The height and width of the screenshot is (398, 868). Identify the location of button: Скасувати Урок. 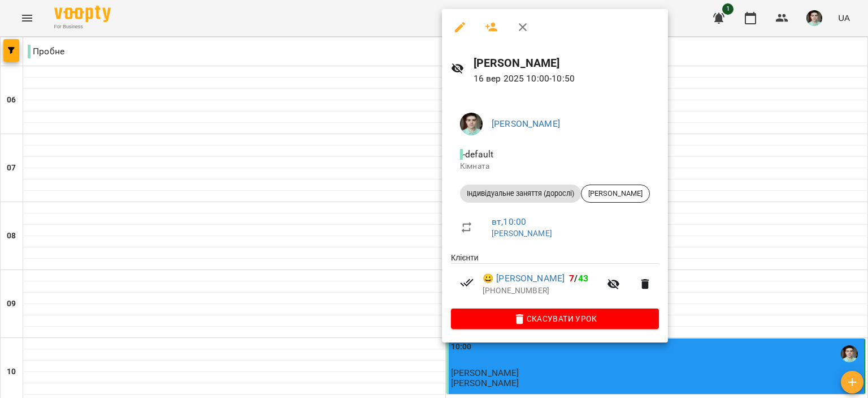
(555, 319).